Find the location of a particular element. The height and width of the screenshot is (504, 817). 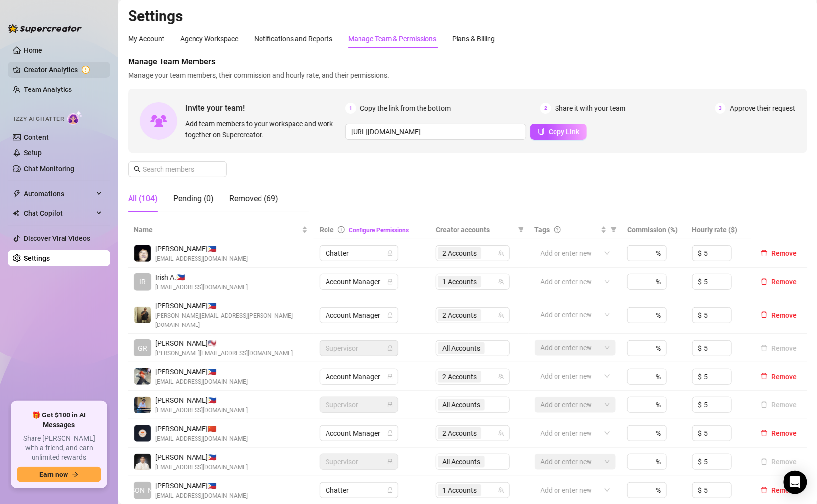

img: Thea Mendoza is located at coordinates (142, 376).